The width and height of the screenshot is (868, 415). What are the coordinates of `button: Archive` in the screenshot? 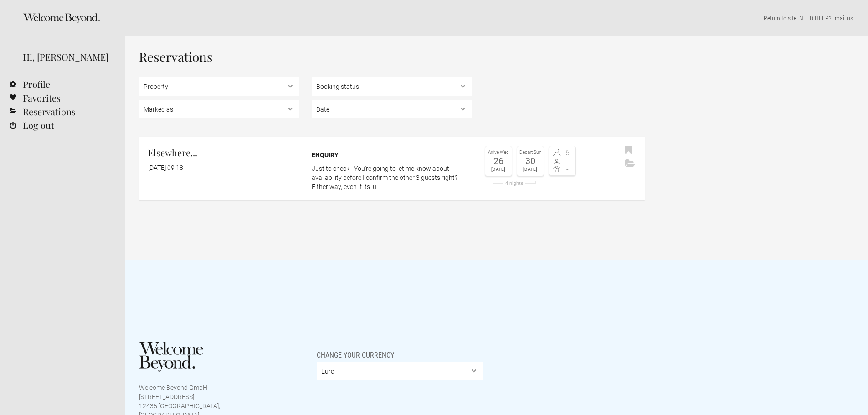 It's located at (630, 164).